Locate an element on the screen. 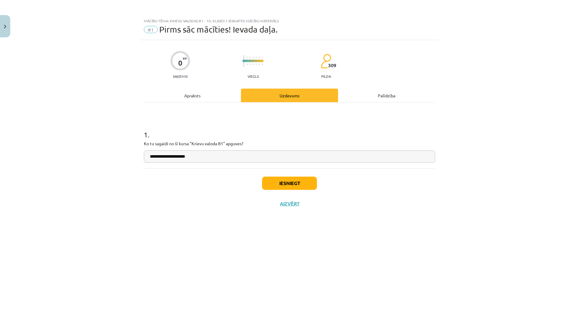  span: XP is located at coordinates (185, 58).